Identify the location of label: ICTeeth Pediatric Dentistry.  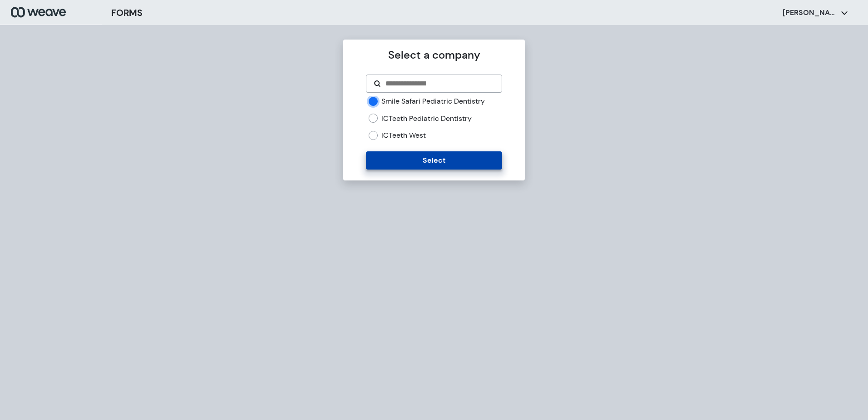
(427, 118).